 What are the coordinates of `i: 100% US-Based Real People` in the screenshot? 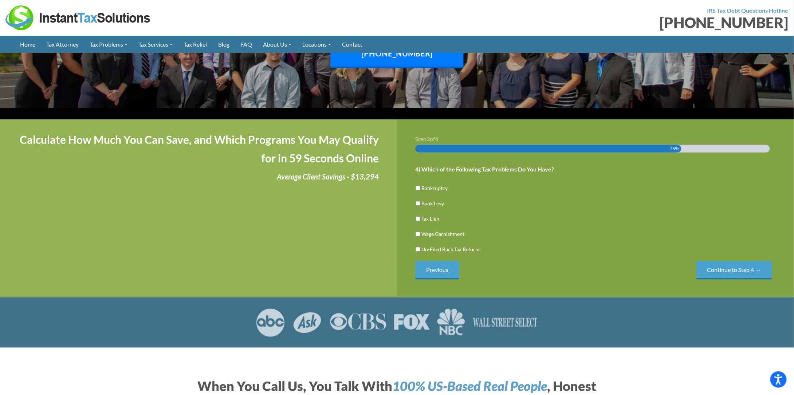 It's located at (470, 386).